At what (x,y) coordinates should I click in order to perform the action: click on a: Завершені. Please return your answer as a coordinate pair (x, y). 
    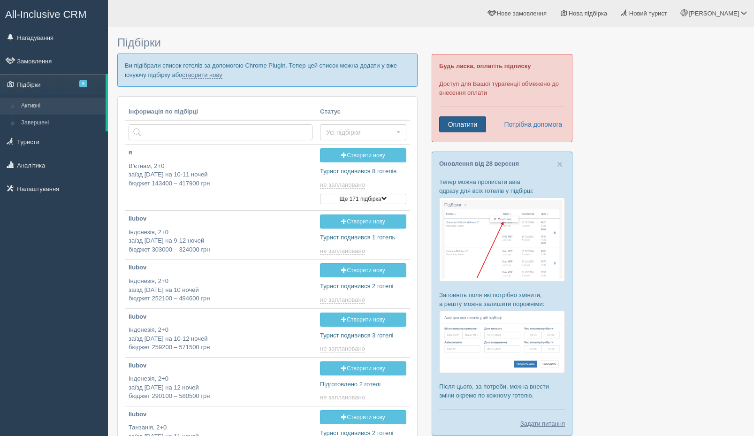
    Looking at the image, I should click on (61, 123).